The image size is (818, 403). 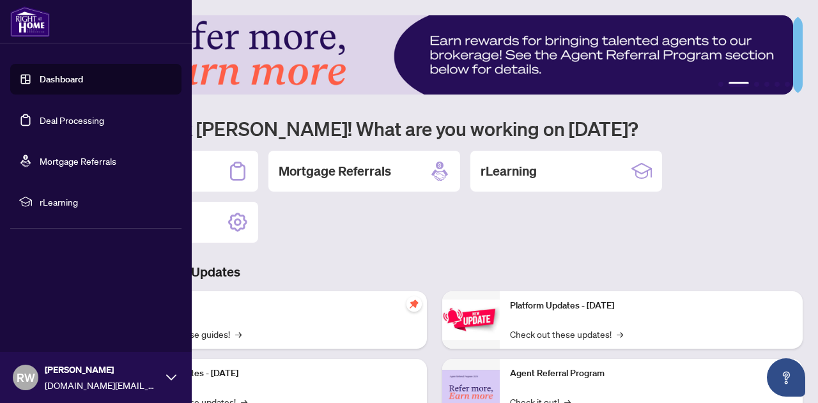 I want to click on button: 6, so click(x=788, y=84).